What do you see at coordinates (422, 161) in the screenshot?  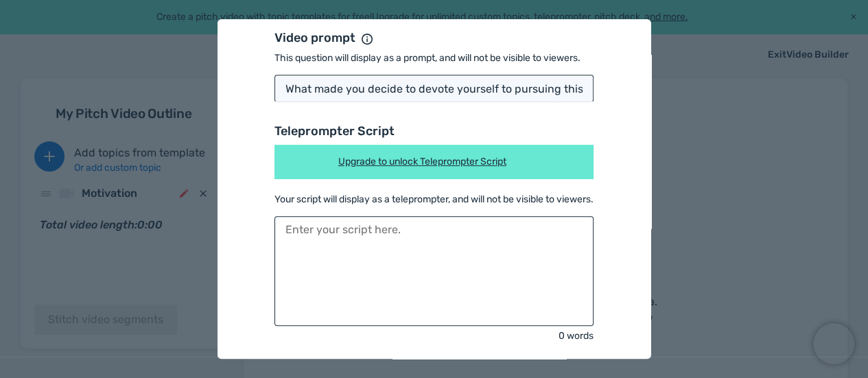 I see `a: Upgrade to unlock Teleprompter Script` at bounding box center [422, 161].